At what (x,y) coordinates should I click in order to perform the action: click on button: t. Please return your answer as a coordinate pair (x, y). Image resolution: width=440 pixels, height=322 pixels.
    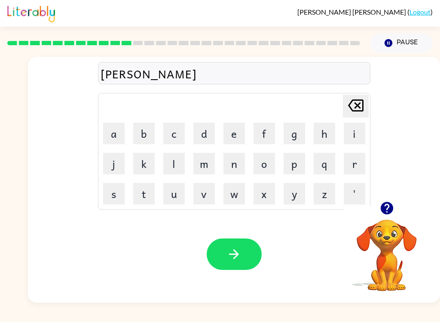
    Looking at the image, I should click on (144, 193).